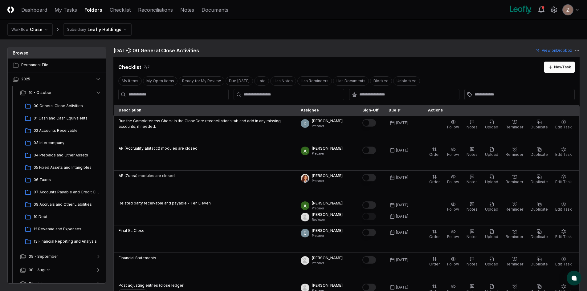 The image size is (587, 291). What do you see at coordinates (10, 10) in the screenshot?
I see `img: Logo` at bounding box center [10, 10].